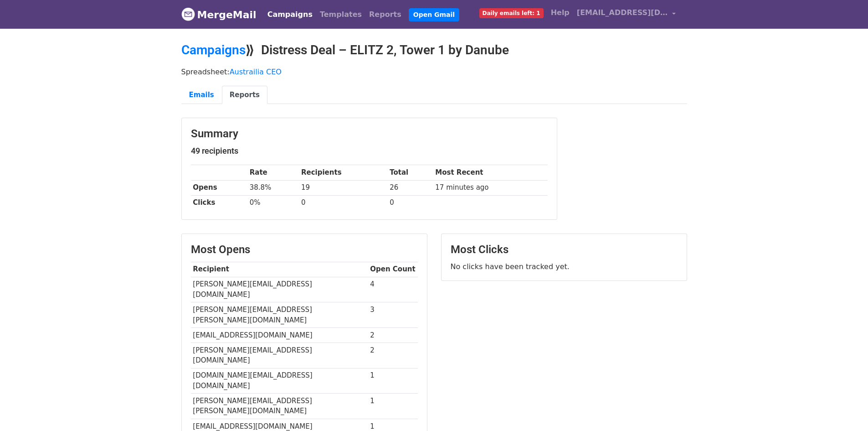  I want to click on span: Daily emails left: 1, so click(511, 13).